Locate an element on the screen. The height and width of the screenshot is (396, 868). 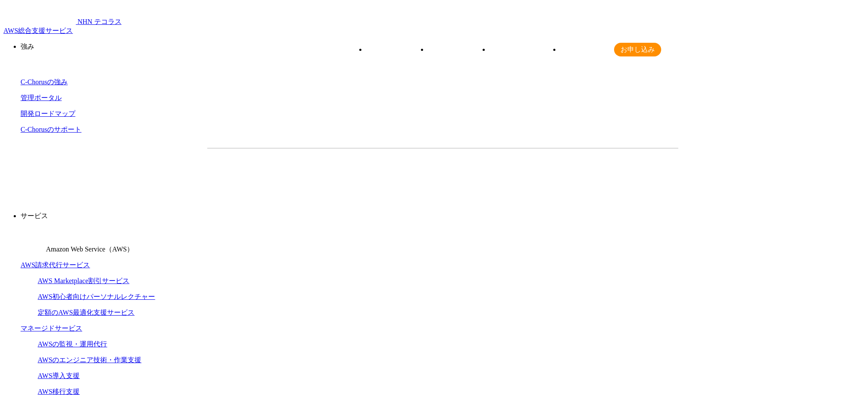
a: AWSのエンジニア技術・作業支援 is located at coordinates (90, 360).